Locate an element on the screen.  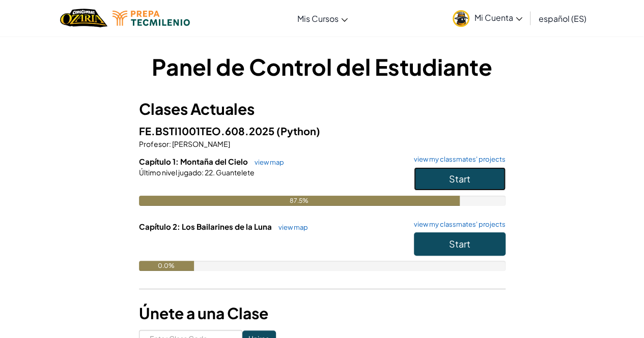
img: Tecmilenio logo is located at coordinates (151, 18).